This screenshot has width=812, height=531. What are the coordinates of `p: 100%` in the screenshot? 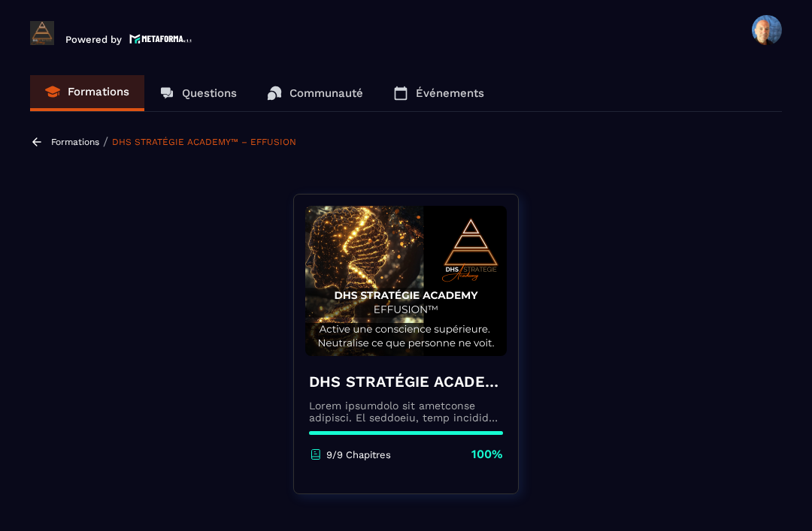 It's located at (487, 454).